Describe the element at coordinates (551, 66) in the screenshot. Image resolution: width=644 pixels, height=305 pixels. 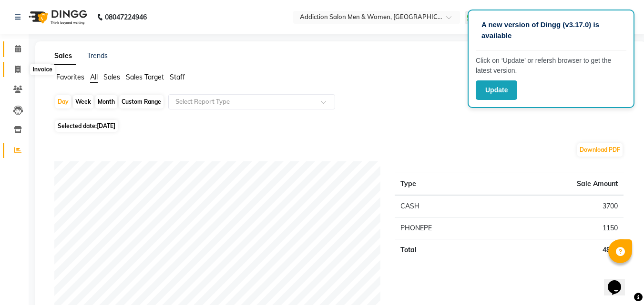
I see `p: Click on ‘Update’ or refersh browser to get the latest version.` at that location.